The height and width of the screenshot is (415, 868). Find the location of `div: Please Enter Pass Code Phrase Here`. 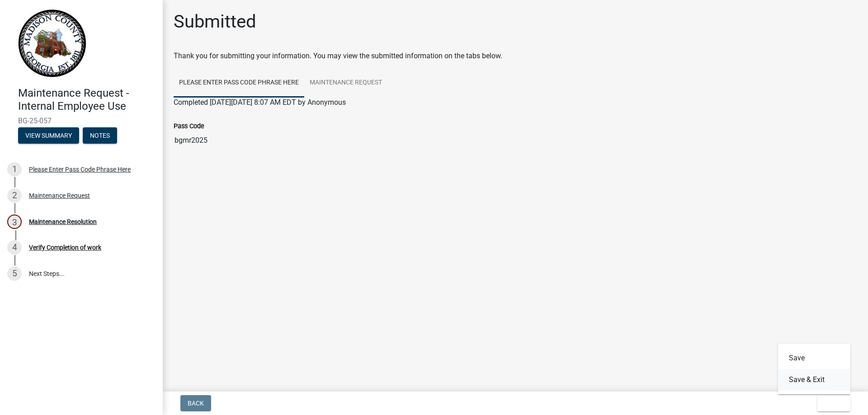

div: Please Enter Pass Code Phrase Here is located at coordinates (80, 170).